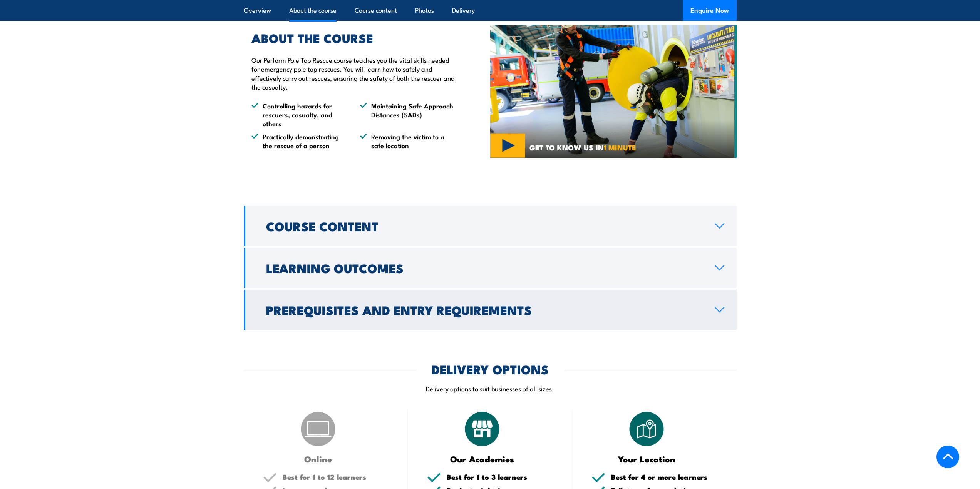  What do you see at coordinates (318, 459) in the screenshot?
I see `h3: Online` at bounding box center [318, 459].